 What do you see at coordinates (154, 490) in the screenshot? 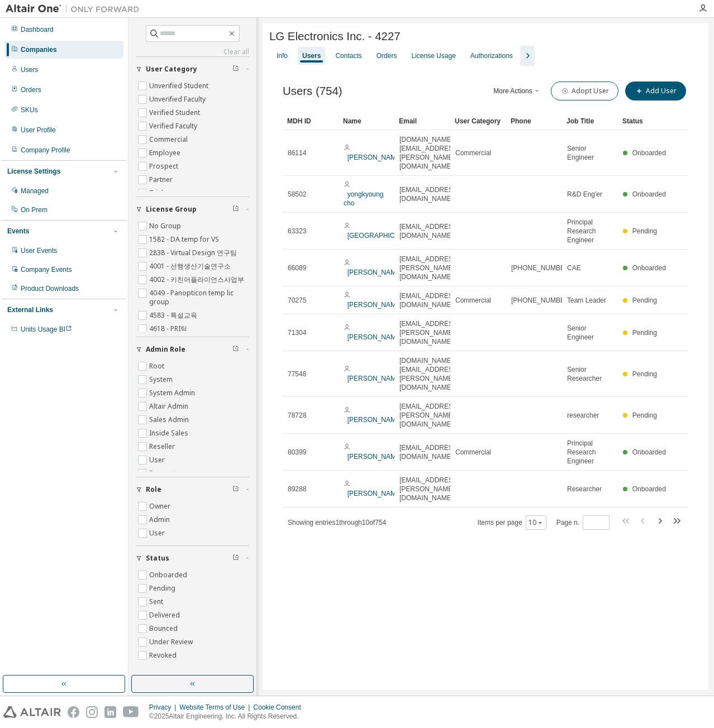
I see `span: Role` at bounding box center [154, 490].